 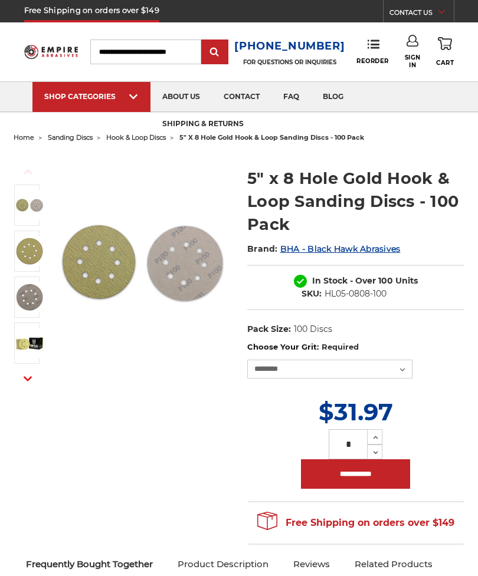 I want to click on span: In Stock, so click(x=330, y=281).